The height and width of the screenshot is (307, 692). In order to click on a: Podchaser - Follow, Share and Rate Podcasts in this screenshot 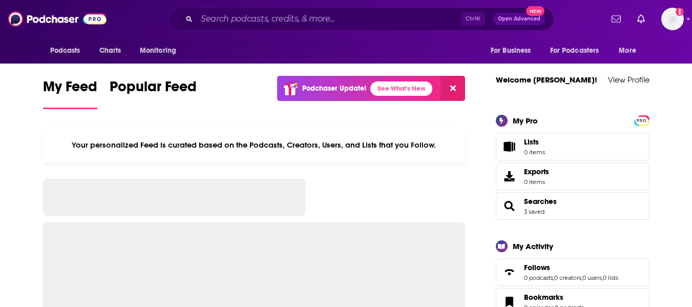, I will do `click(57, 19)`.